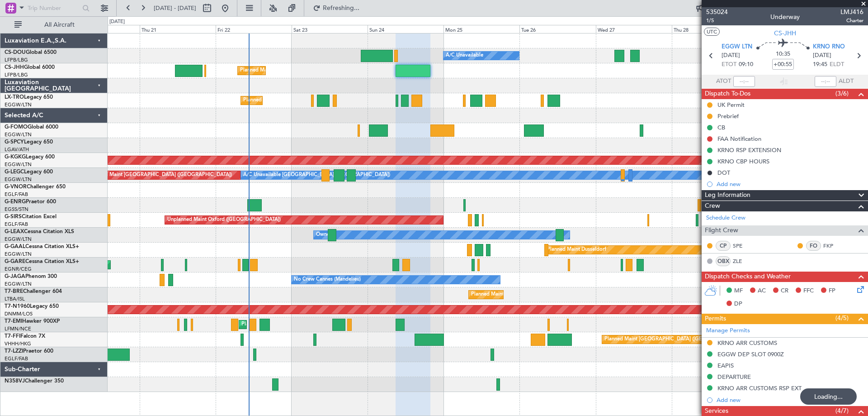 This screenshot has height=416, width=868. What do you see at coordinates (852, 21) in the screenshot?
I see `span: Charter` at bounding box center [852, 21].